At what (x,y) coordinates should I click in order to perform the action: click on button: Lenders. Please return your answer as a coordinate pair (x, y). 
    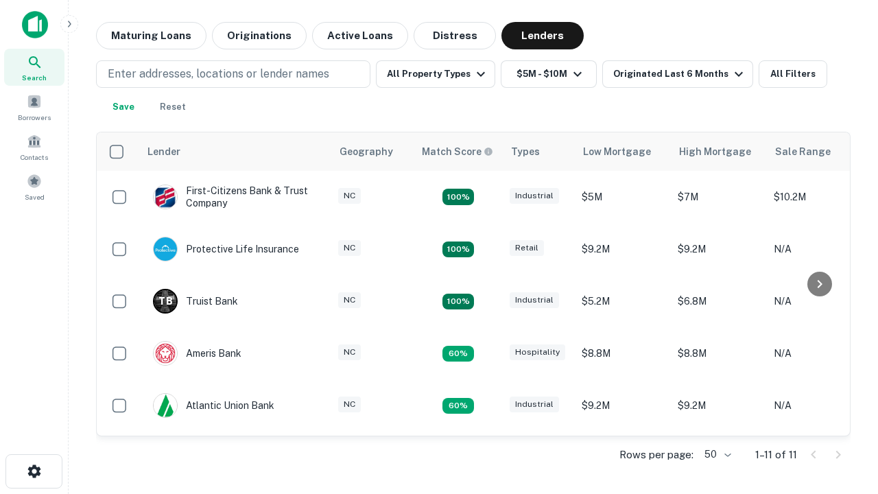
    Looking at the image, I should click on (543, 36).